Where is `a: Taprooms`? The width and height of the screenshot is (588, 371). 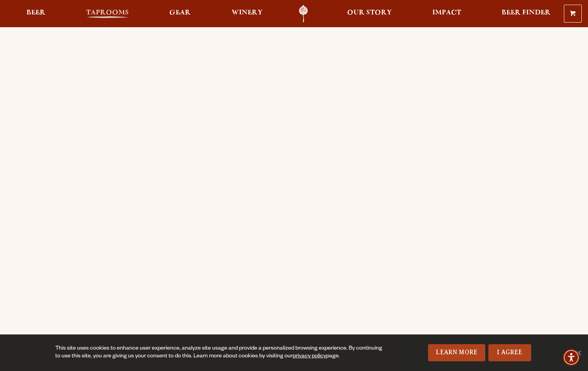 a: Taprooms is located at coordinates (107, 14).